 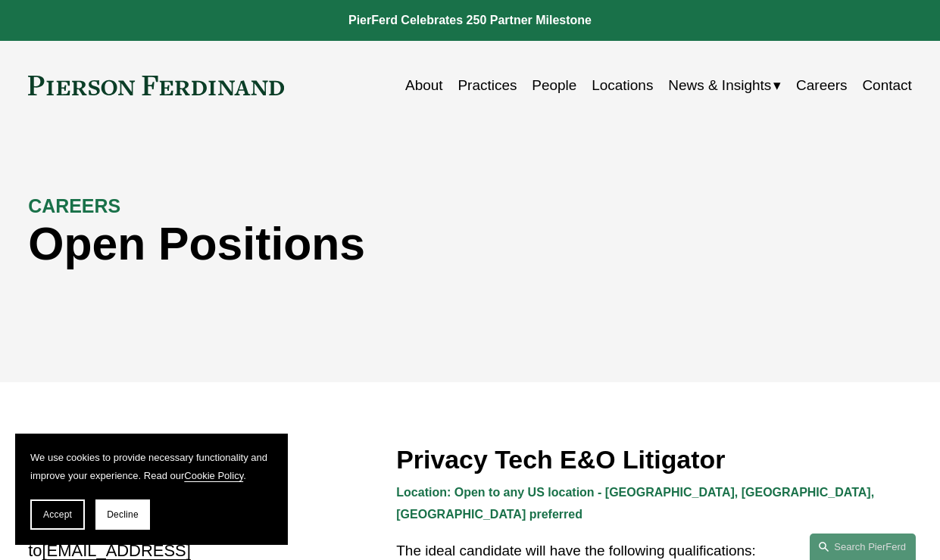 What do you see at coordinates (359, 244) in the screenshot?
I see `h1: Open Positions` at bounding box center [359, 244].